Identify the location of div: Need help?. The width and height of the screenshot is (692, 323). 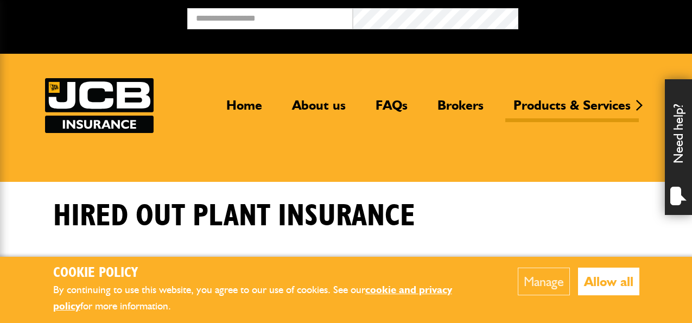
(678, 147).